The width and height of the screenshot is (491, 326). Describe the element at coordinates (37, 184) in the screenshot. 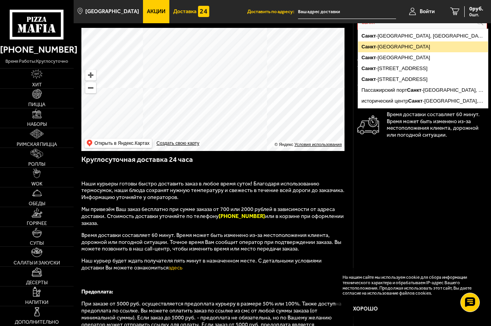

I see `span: WOK` at that location.